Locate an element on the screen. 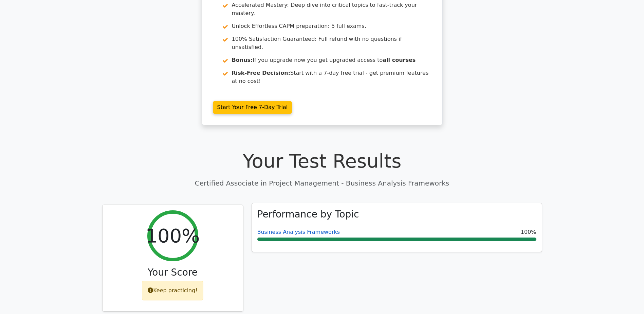 This screenshot has width=644, height=314. h3: Performance by Topic is located at coordinates (309, 214).